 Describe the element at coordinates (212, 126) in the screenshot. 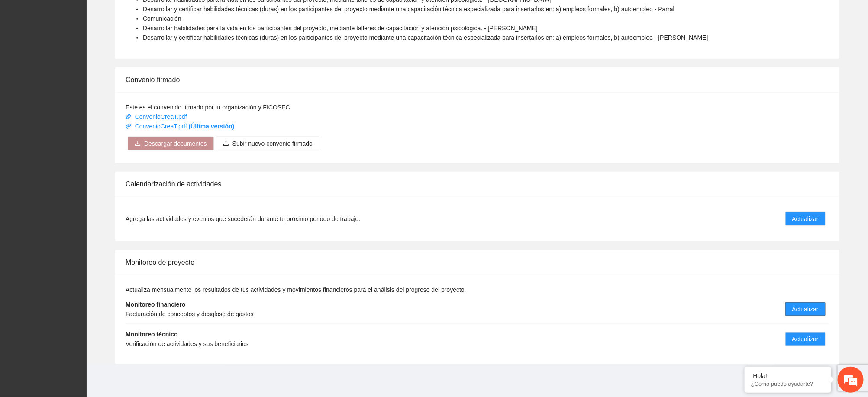

I see `strong: (Última versión)` at that location.